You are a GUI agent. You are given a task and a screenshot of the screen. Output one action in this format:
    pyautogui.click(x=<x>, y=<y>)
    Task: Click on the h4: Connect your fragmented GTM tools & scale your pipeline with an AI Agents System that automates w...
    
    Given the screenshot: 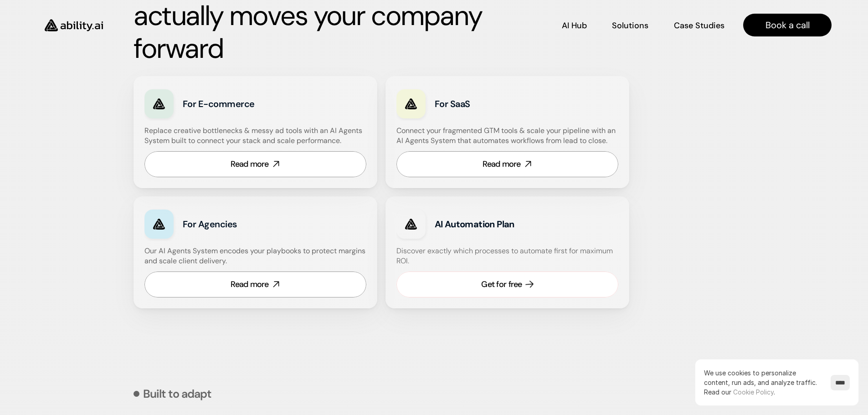 What is the action you would take?
    pyautogui.click(x=510, y=135)
    